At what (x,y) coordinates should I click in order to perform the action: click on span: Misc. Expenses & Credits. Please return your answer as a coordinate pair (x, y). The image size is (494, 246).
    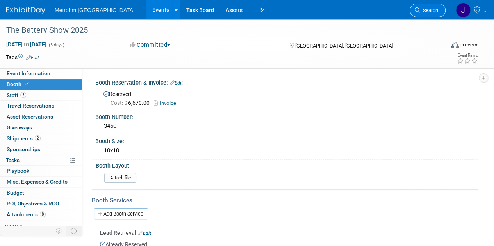
    Looking at the image, I should click on (37, 182).